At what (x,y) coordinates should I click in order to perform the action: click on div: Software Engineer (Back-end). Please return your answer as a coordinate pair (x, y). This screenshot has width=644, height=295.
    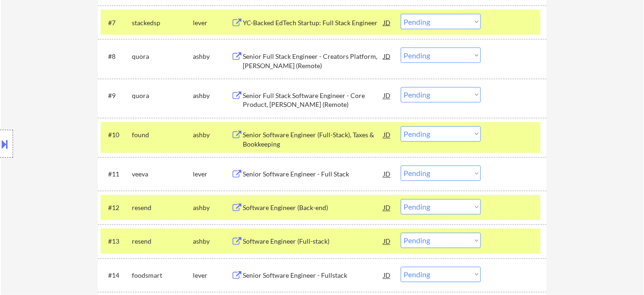
    Looking at the image, I should click on (313, 208).